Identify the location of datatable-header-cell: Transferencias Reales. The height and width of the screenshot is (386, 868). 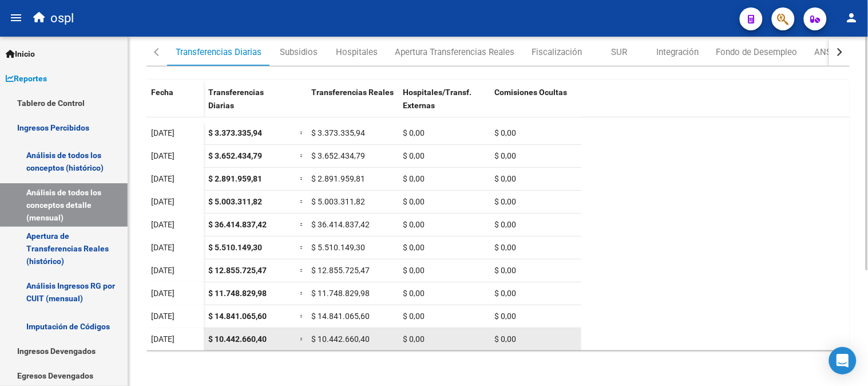
(353, 104).